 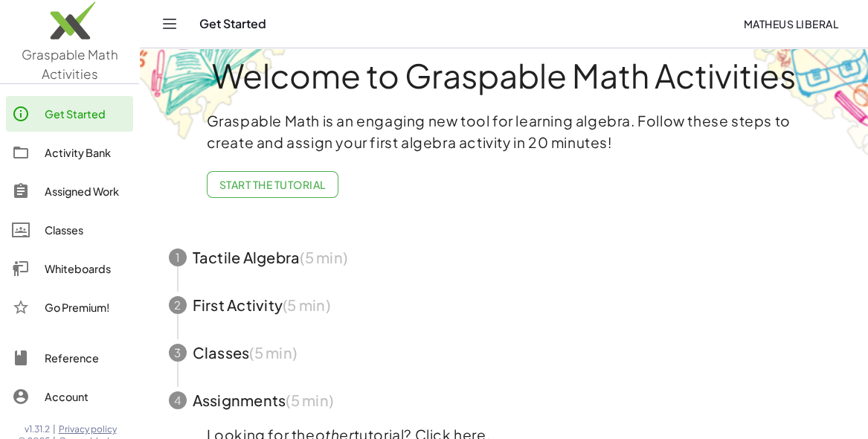 What do you see at coordinates (69, 396) in the screenshot?
I see `a: Account` at bounding box center [69, 396].